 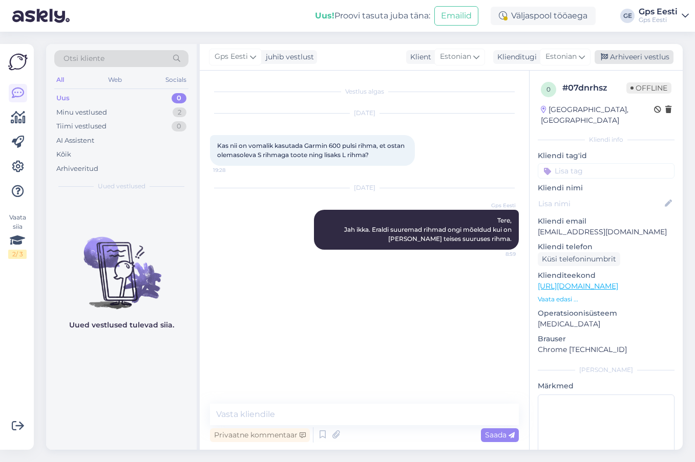 What do you see at coordinates (17, 236) in the screenshot?
I see `div: Vaata siia` at bounding box center [17, 236].